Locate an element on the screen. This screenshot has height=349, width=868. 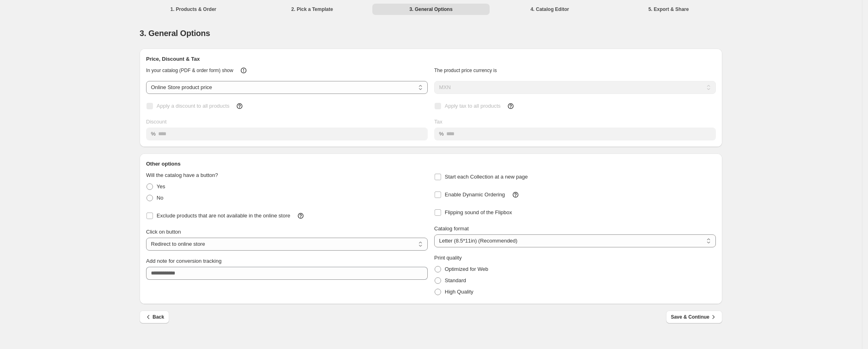
span: Optimized for Web is located at coordinates (466, 268).